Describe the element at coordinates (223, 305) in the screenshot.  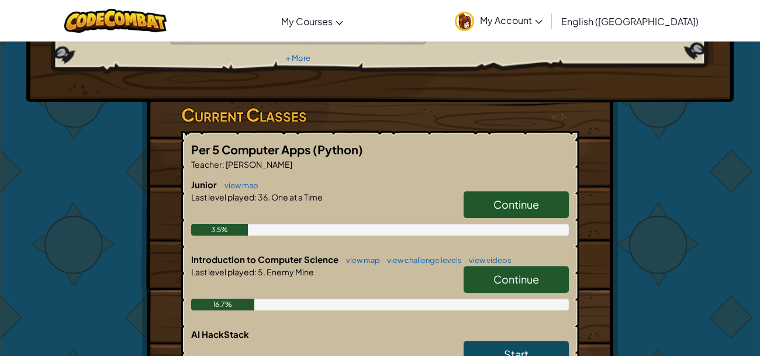
I see `div: 16.7%` at that location.